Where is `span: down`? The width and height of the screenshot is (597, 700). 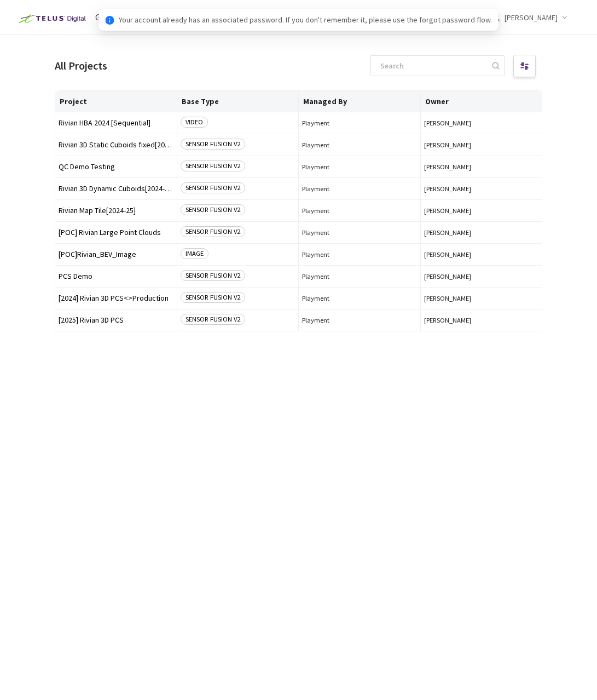
span: down is located at coordinates (565, 17).